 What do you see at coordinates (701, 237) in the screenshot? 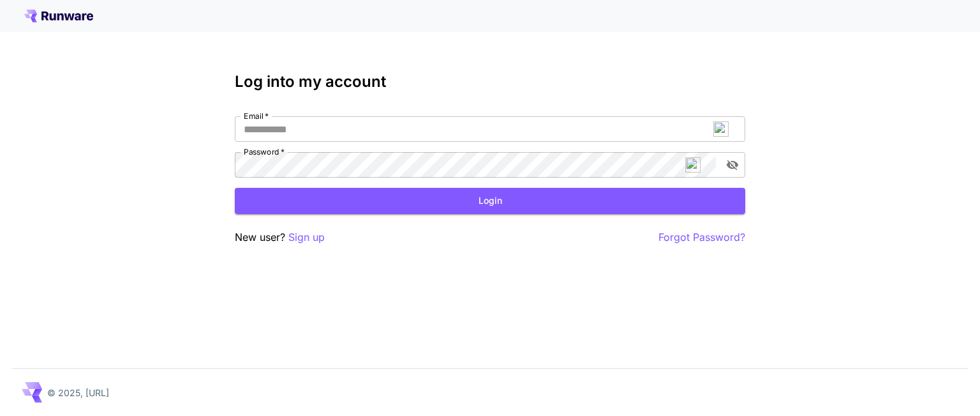
I see `button: Forgot Password?` at bounding box center [701, 237].